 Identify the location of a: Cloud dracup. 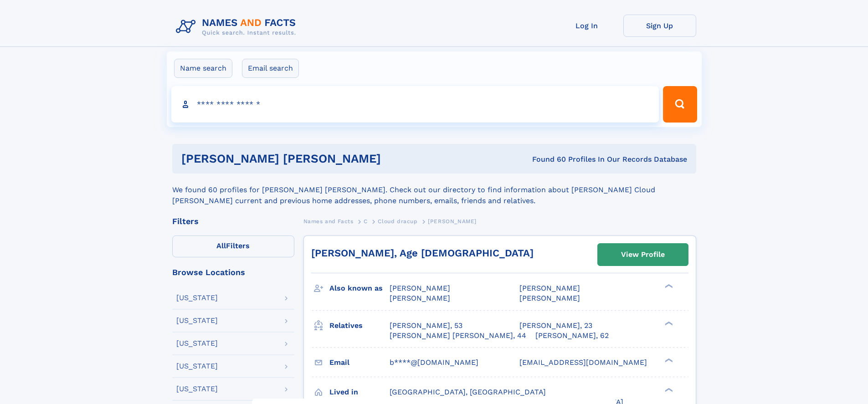
(397, 221).